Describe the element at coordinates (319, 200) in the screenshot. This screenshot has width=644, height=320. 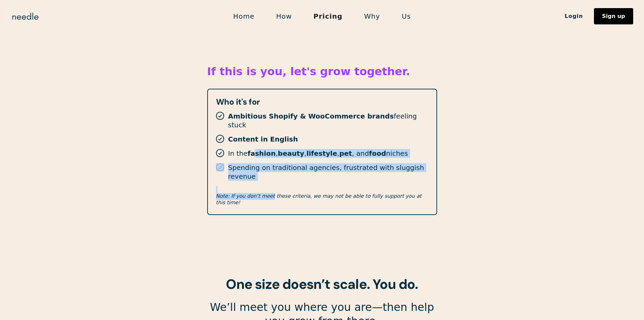
I see `em: Note: If you don’t meet these criteria, we may not be able to fully support you at this time!` at that location.